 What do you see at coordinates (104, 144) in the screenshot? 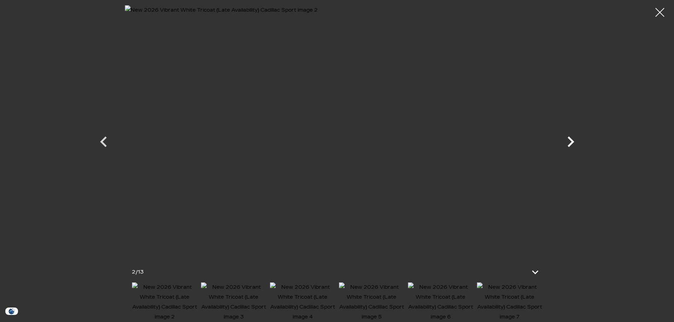
I see `div: Previous` at bounding box center [104, 144].